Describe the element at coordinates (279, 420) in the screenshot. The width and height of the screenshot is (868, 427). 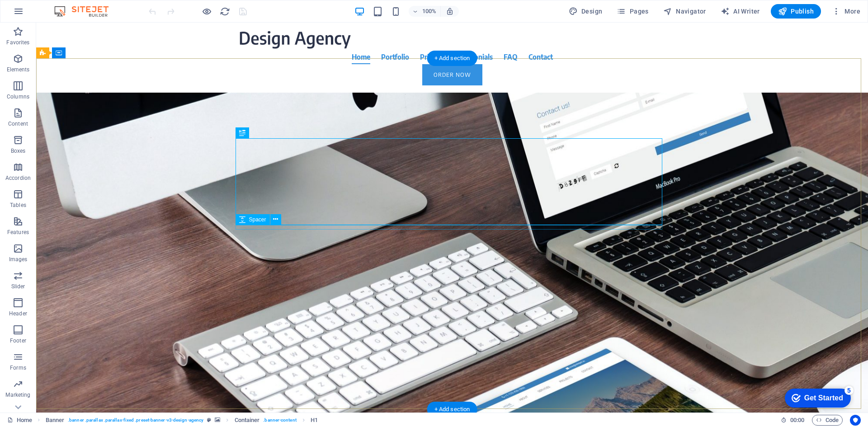
I see `span: . banner-content` at that location.